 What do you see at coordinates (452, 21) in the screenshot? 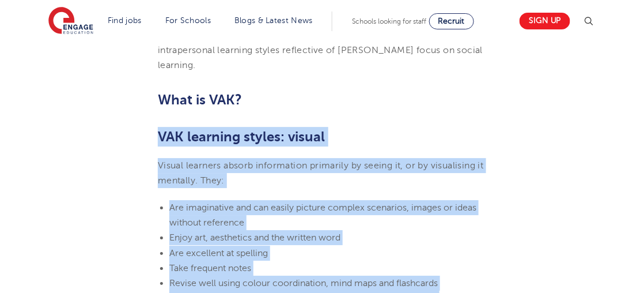
I see `span: Recruit` at bounding box center [452, 21].